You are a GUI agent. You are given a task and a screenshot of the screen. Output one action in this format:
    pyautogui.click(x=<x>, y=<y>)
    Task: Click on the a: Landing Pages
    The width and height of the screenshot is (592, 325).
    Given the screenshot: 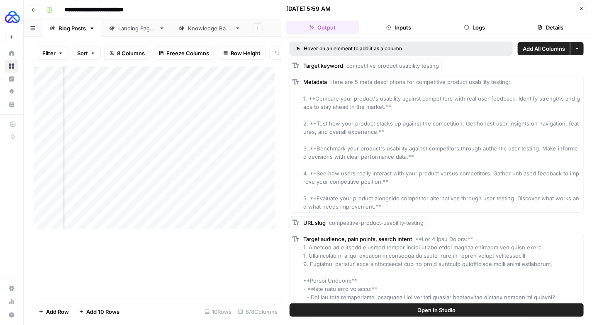 What is the action you would take?
    pyautogui.click(x=137, y=28)
    